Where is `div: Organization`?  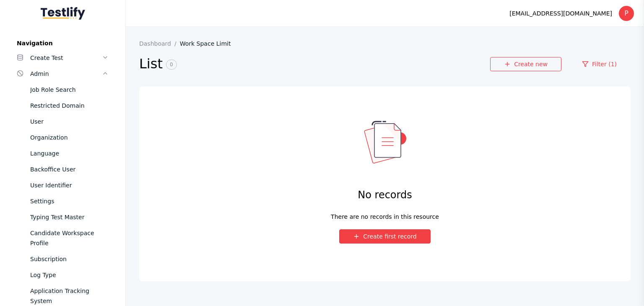 div: Organization is located at coordinates (69, 138).